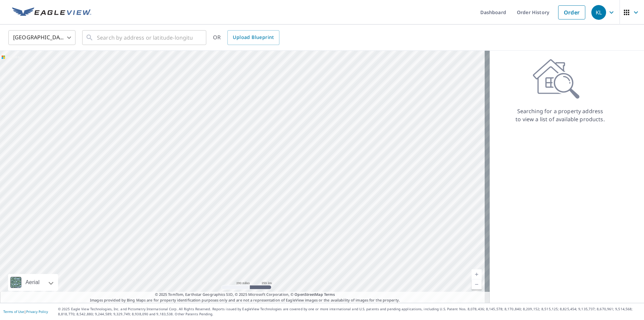 The height and width of the screenshot is (320, 644). What do you see at coordinates (245, 295) in the screenshot?
I see `span: © 2025 TomTom, Earthstar Geographics SIO, © 2025 Microsoft Corporation, ©` at bounding box center [245, 295].